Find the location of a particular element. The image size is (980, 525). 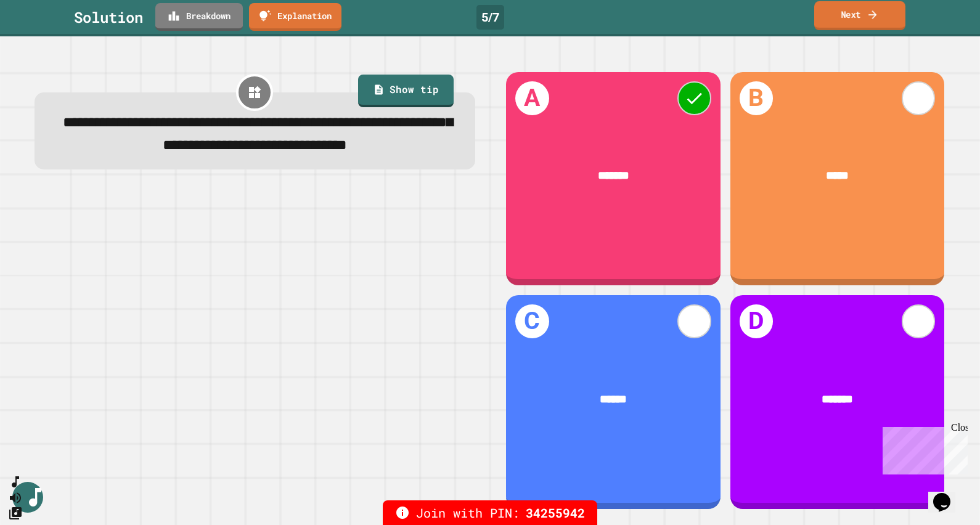

h1: D is located at coordinates (756, 321).